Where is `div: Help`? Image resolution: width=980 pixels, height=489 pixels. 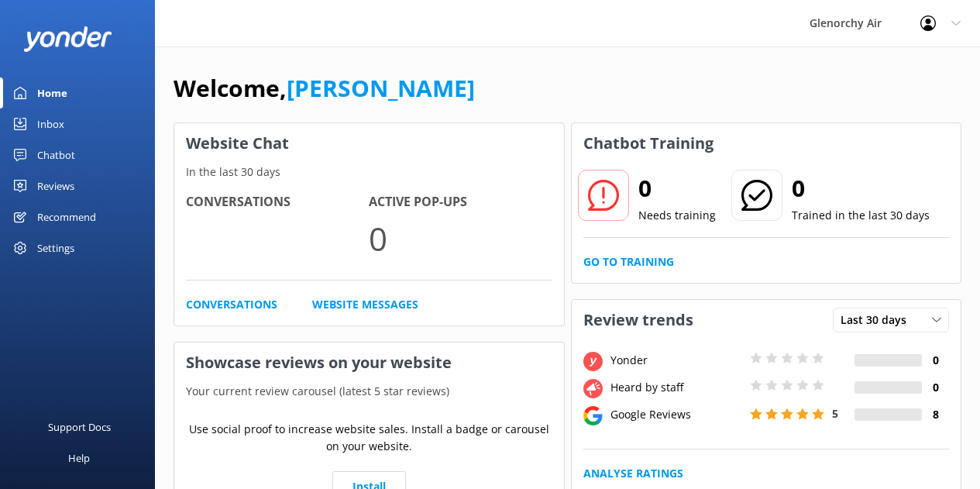
div: Help is located at coordinates (79, 458).